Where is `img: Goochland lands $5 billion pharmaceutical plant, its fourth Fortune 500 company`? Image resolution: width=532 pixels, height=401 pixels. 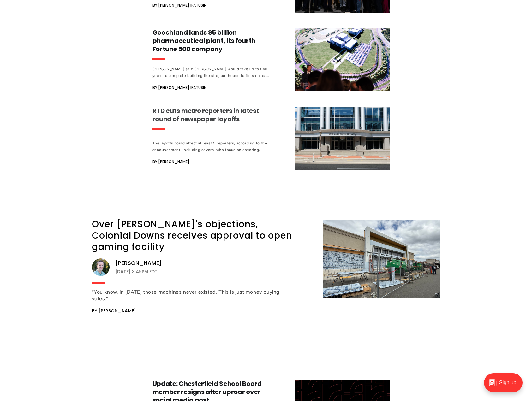 img: Goochland lands $5 billion pharmaceutical plant, its fourth Fortune 500 company is located at coordinates (343, 60).